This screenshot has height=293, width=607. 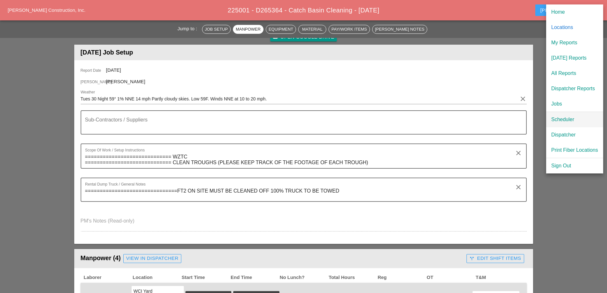 I want to click on div: Manpower, so click(x=248, y=29).